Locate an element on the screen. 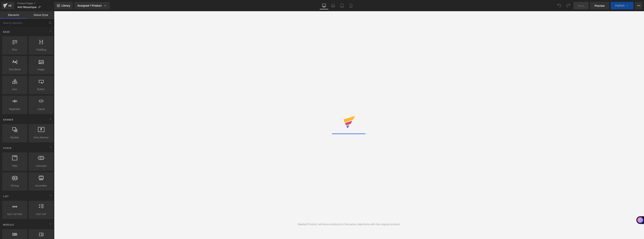 Image resolution: width=644 pixels, height=239 pixels. span: Stack is located at coordinates (7, 148).